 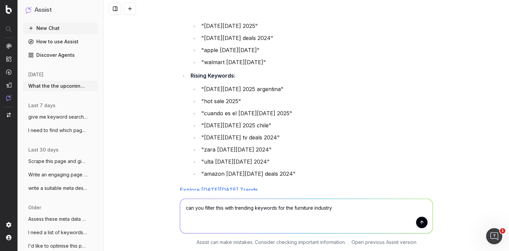 I want to click on span: 1, so click(x=502, y=231).